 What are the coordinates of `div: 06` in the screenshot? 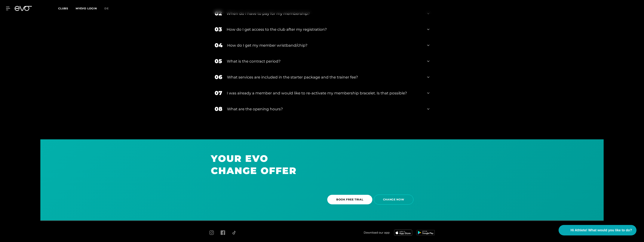 It's located at (218, 77).